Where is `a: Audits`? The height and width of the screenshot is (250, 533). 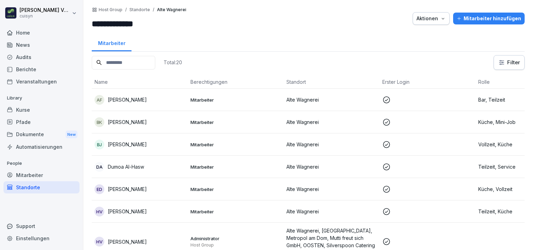 a: Audits is located at coordinates (42, 57).